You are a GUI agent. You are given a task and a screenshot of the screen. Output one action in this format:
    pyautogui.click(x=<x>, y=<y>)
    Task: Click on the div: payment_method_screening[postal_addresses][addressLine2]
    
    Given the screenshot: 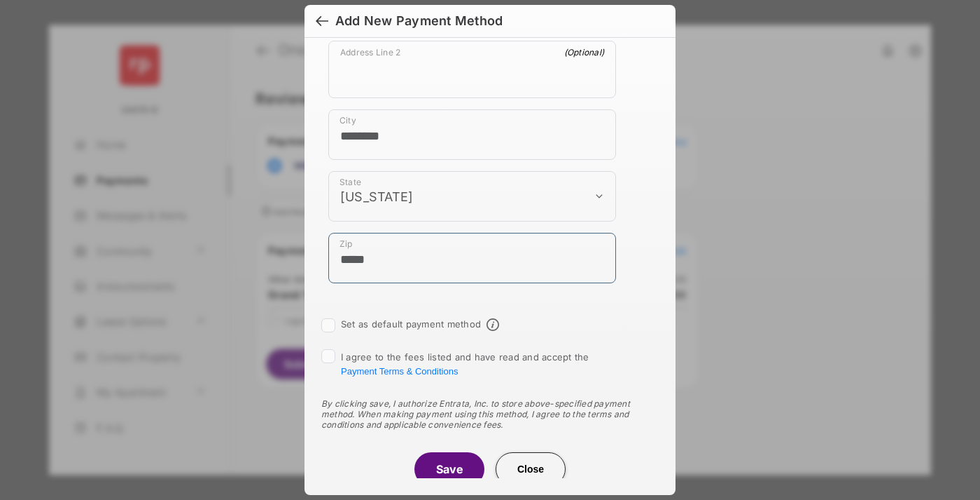 What is the action you would take?
    pyautogui.click(x=472, y=69)
    